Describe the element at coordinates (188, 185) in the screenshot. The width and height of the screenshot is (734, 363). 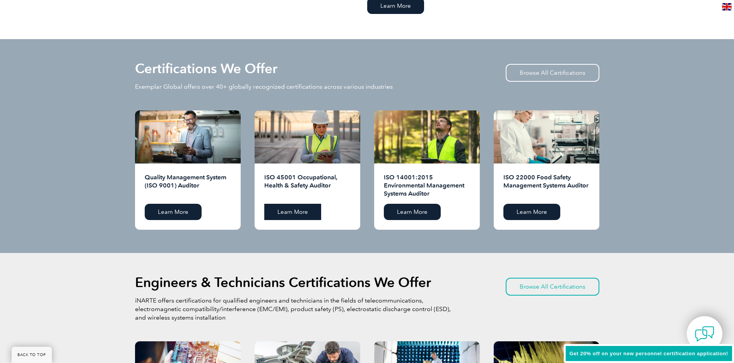
I see `h2: Quality Management System (ISO 9001) Auditor` at that location.